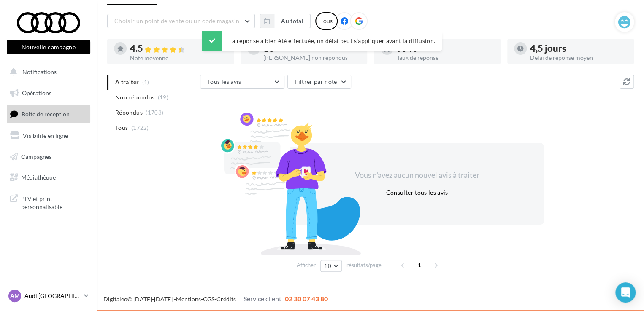 This screenshot has width=644, height=311. I want to click on span: Médiathèque, so click(38, 177).